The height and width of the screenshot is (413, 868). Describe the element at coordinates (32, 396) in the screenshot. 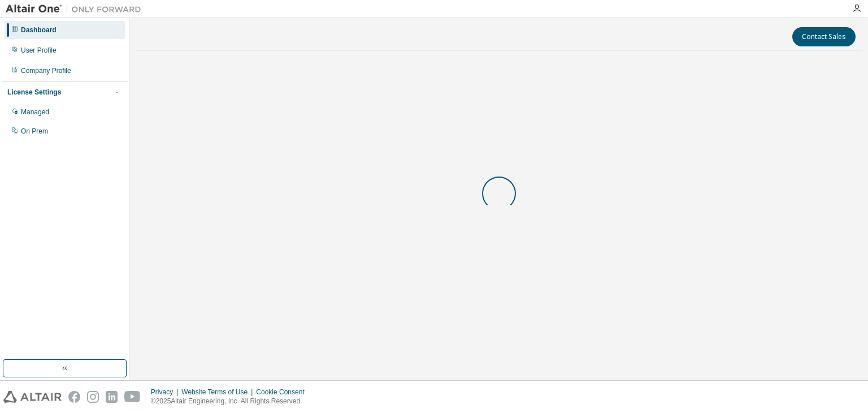

I see `img: altair_logo.svg` at that location.